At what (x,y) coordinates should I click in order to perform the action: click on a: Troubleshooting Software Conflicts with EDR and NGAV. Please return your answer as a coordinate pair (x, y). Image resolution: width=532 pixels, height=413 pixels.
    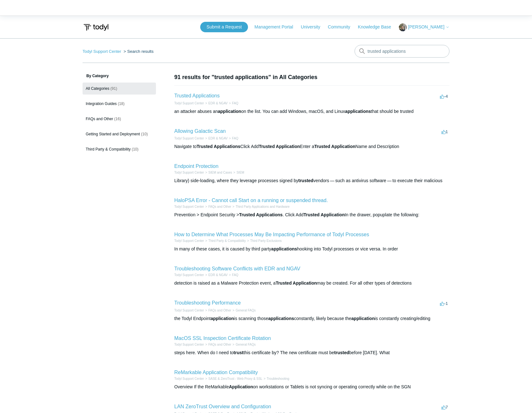
    Looking at the image, I should click on (237, 269).